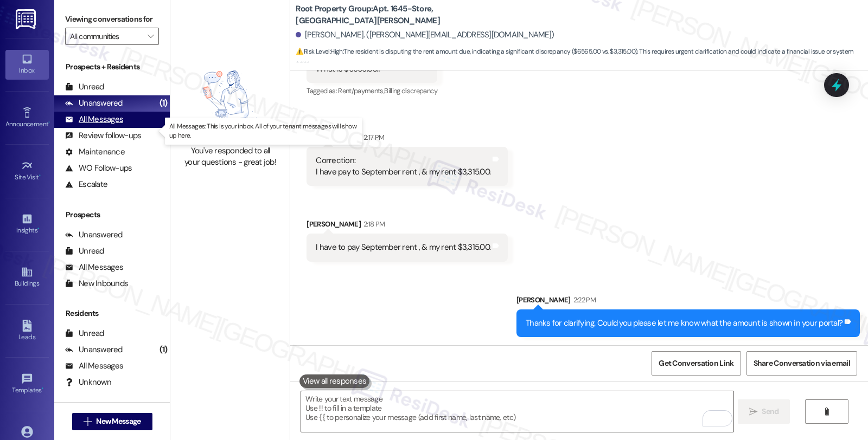  I want to click on span: Send, so click(770, 411).